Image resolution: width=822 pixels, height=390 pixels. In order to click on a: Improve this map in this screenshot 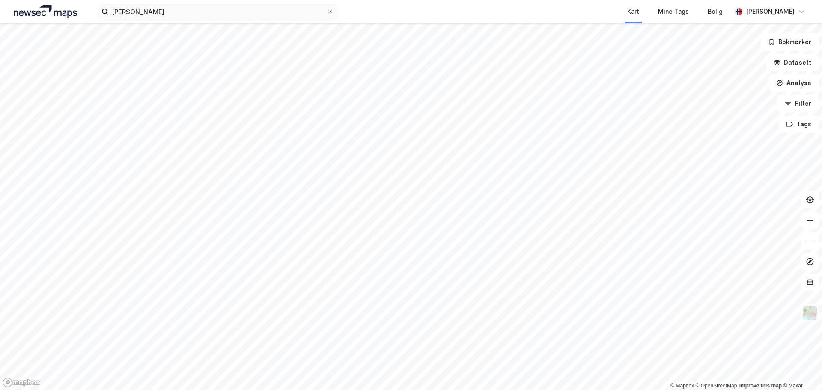, I will do `click(761, 386)`.